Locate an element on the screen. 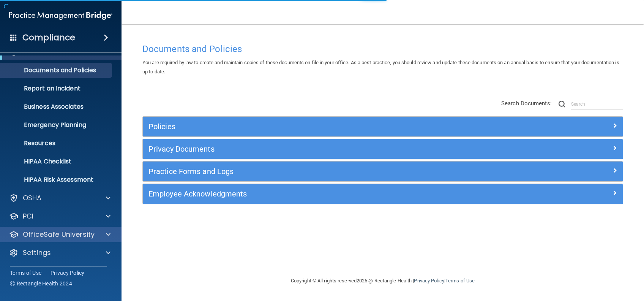 Image resolution: width=644 pixels, height=301 pixels. input: Search is located at coordinates (597, 104).